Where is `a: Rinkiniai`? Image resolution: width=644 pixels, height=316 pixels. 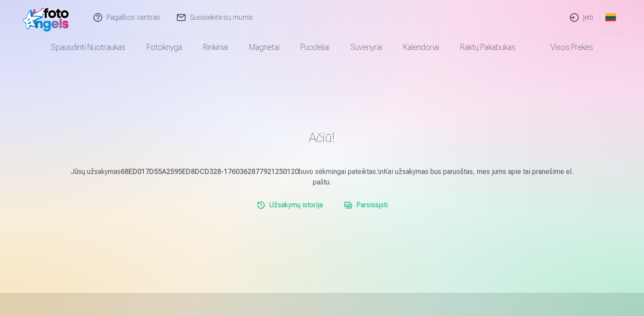 a: Rinkiniai is located at coordinates (216, 48).